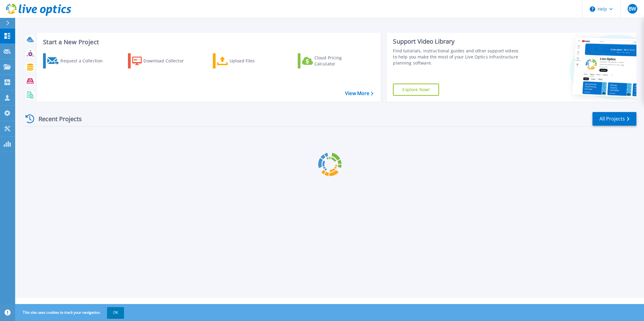  Describe the element at coordinates (254, 61) in the screenshot. I see `div: Upload Files` at that location.